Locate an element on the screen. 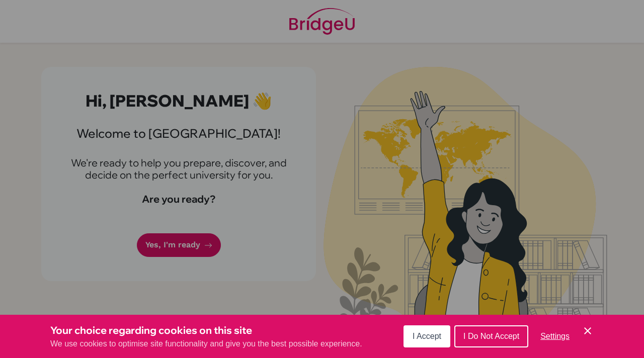 The image size is (644, 358). span: I Accept is located at coordinates (427, 336).